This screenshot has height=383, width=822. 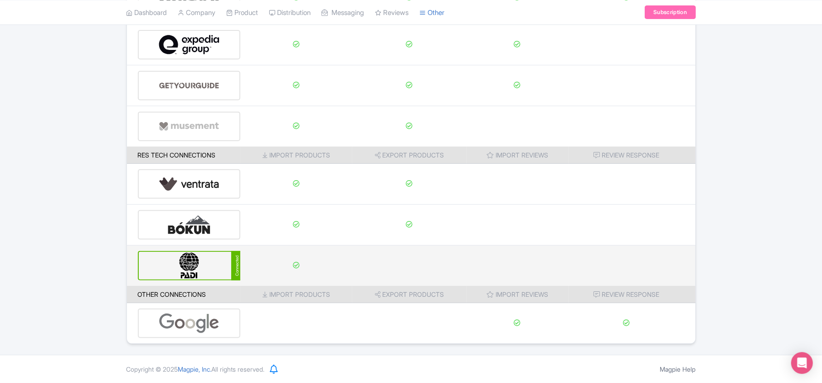 What do you see at coordinates (678, 368) in the screenshot?
I see `a: Magpie Help` at bounding box center [678, 368].